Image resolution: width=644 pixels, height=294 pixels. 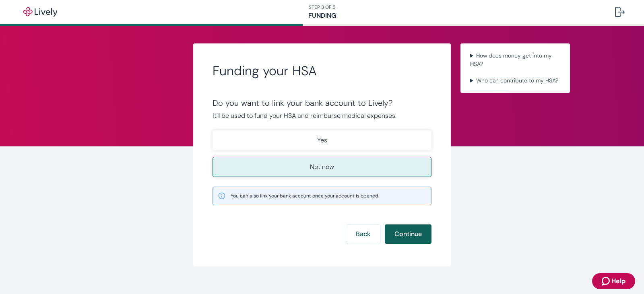 What do you see at coordinates (408, 234) in the screenshot?
I see `button: Continue` at bounding box center [408, 234].